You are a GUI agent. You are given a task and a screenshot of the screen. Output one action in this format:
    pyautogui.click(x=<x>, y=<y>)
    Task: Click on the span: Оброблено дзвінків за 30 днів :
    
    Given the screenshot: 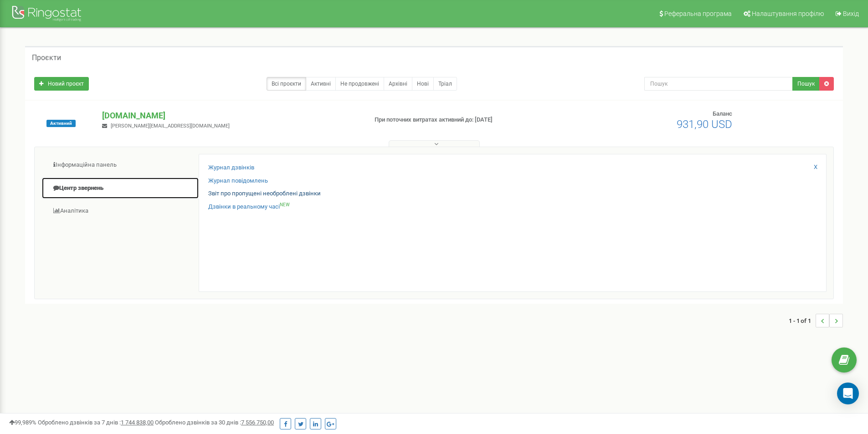 What is the action you would take?
    pyautogui.click(x=215, y=422)
    